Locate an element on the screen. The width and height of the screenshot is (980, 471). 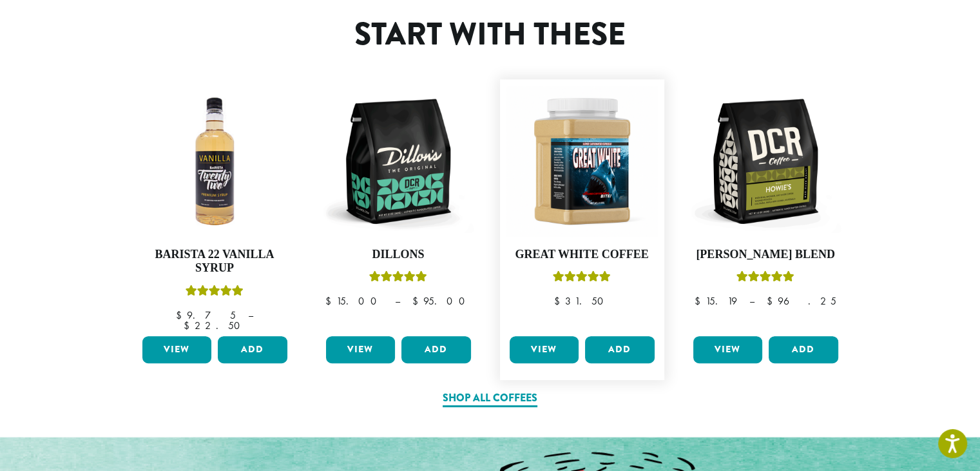
h4: Barista 22 Vanilla Syrup is located at coordinates (215, 261).